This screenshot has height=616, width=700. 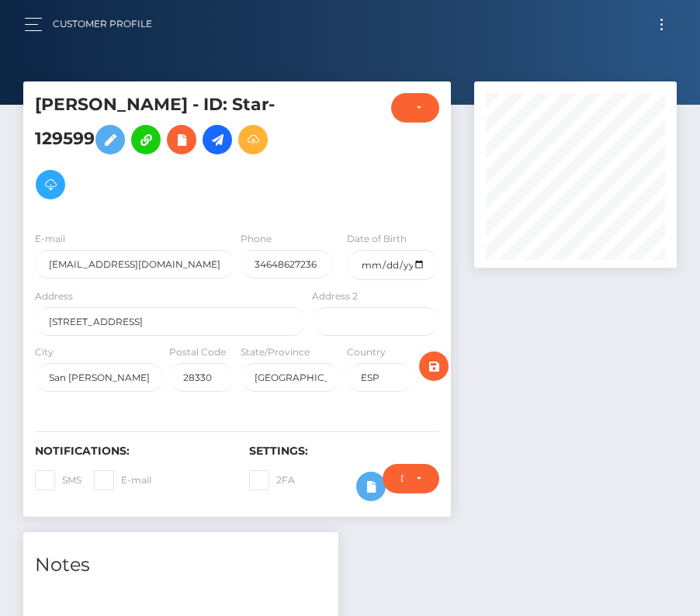 What do you see at coordinates (218, 139) in the screenshot?
I see `a: Initiate Payout` at bounding box center [218, 139].